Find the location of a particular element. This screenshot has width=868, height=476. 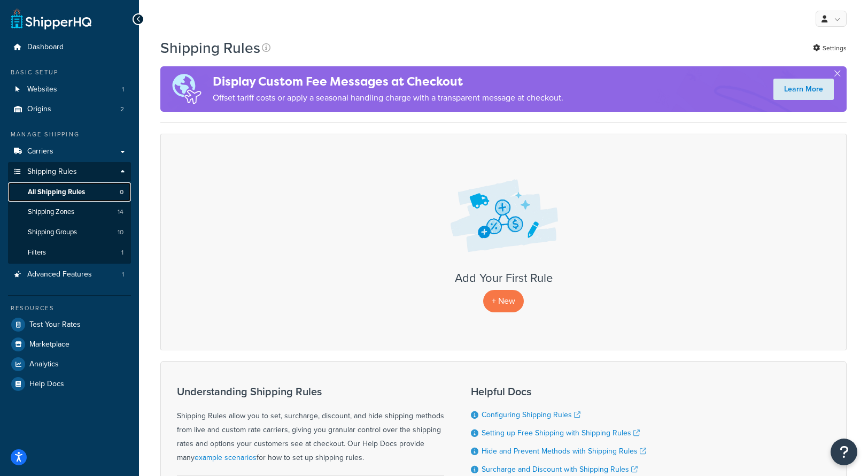

li: Advanced Features is located at coordinates (69, 274).